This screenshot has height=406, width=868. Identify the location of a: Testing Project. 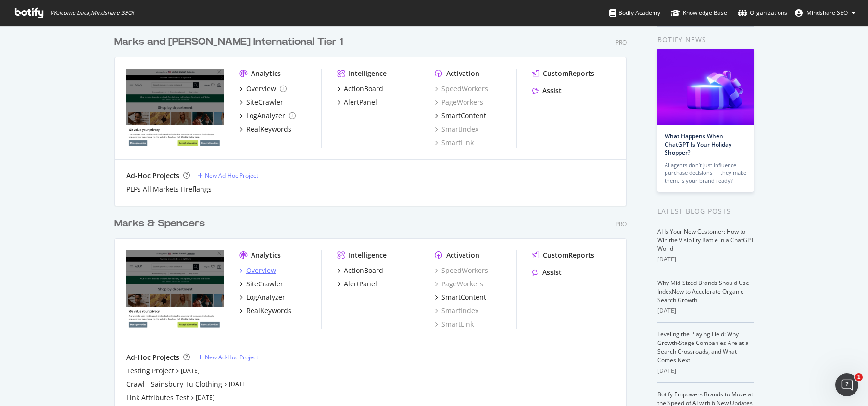
(150, 371).